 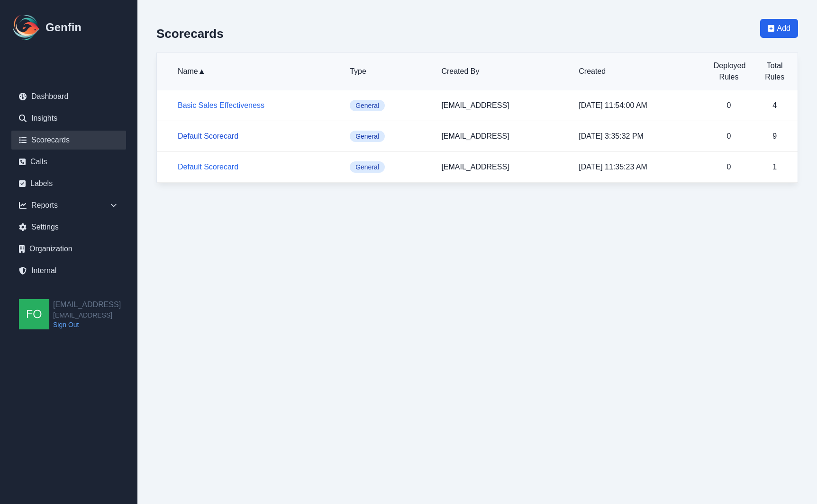 What do you see at coordinates (774, 167) in the screenshot?
I see `p: 1` at bounding box center [774, 167].